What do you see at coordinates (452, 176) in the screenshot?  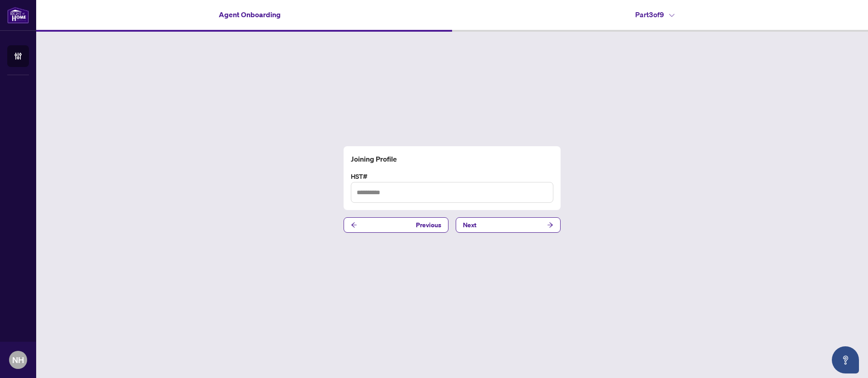 I see `label: HST#` at bounding box center [452, 176].